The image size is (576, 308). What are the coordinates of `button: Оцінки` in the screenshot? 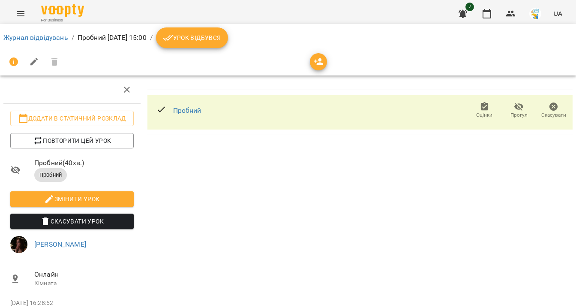 It's located at (484, 111).